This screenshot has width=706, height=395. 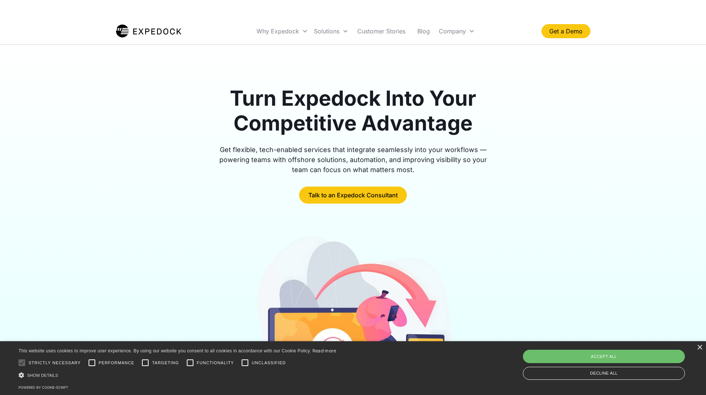 I want to click on div: Accept all, so click(x=604, y=356).